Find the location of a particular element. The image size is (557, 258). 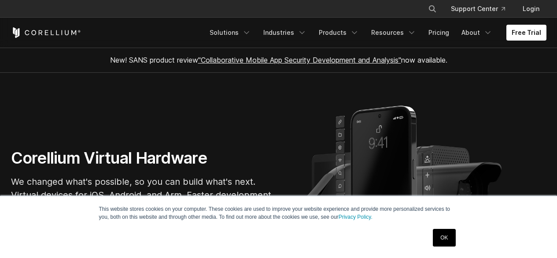

a: Pricing is located at coordinates (439, 33).